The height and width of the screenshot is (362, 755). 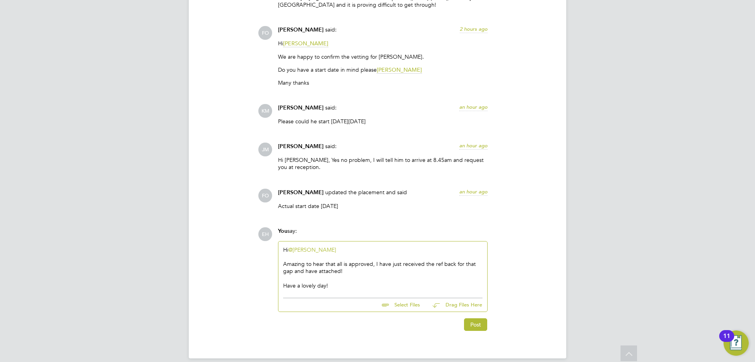 I want to click on span: EH, so click(x=265, y=234).